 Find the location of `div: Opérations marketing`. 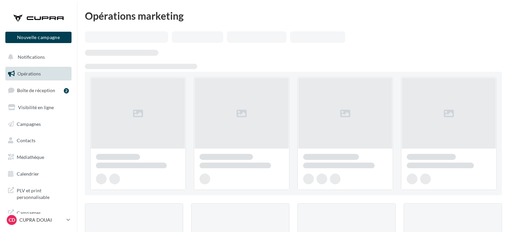

div: Opérations marketing is located at coordinates (293, 16).